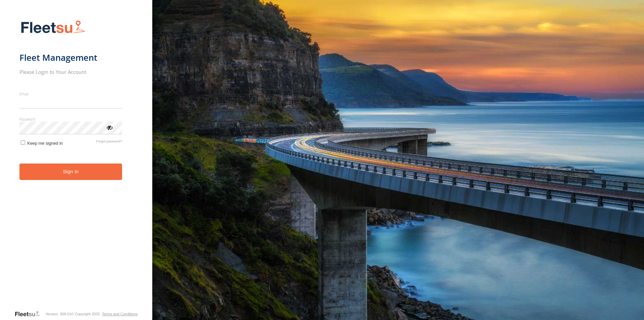 The width and height of the screenshot is (644, 320). Describe the element at coordinates (23, 143) in the screenshot. I see `input: Keep me signed in` at that location.